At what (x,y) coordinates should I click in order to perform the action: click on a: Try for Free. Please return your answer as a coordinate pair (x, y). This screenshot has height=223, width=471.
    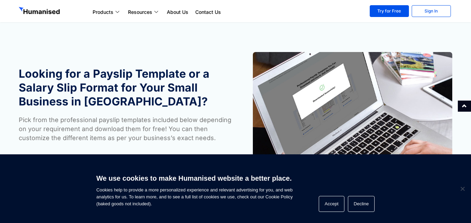
    Looking at the image, I should click on (389, 11).